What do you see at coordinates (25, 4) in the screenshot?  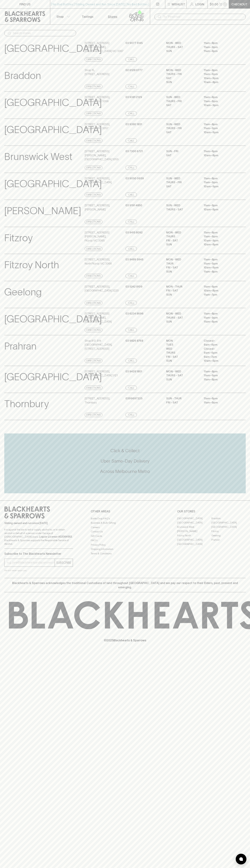 I see `p: FIND US` at bounding box center [25, 4].